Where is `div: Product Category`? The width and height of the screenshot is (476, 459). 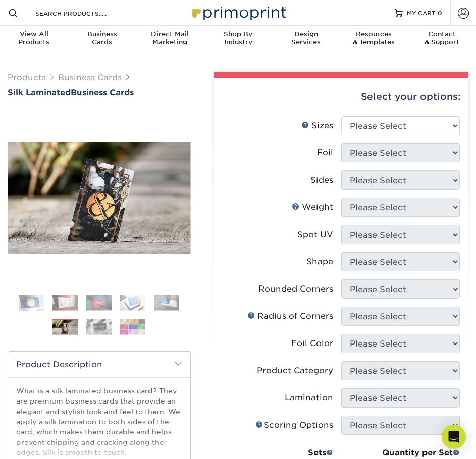
div: Product Category is located at coordinates (295, 371).